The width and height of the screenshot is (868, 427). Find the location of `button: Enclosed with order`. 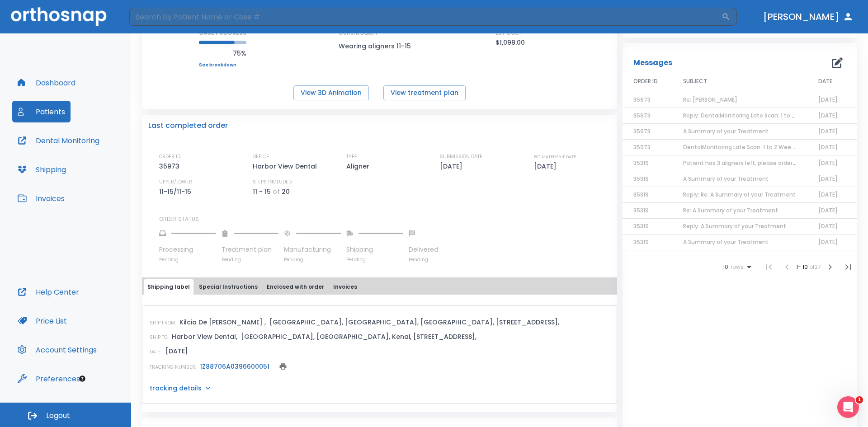

button: Enclosed with order is located at coordinates (295, 287).